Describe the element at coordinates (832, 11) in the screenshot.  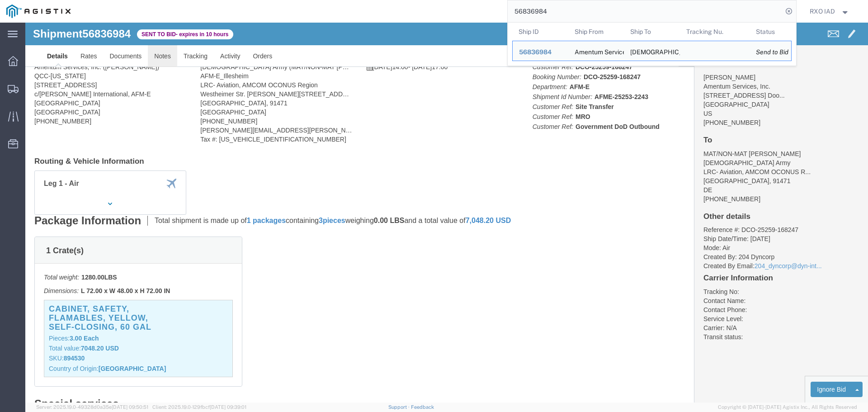
I see `button: RXO IAD` at that location.